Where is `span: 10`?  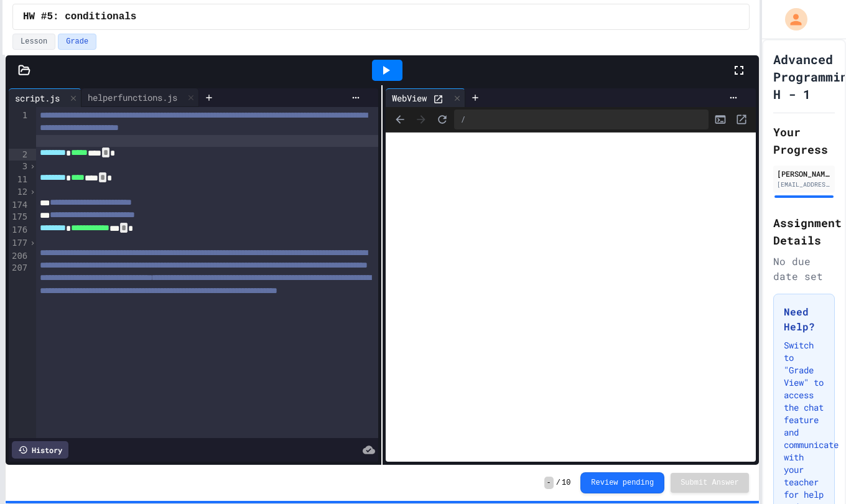
span: 10 is located at coordinates (566, 483).